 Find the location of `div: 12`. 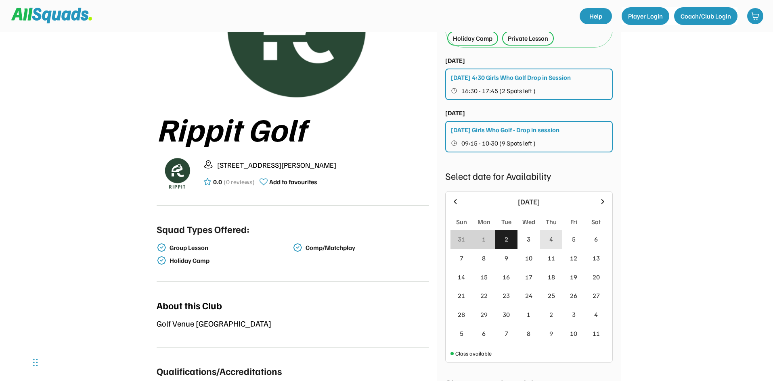

div: 12 is located at coordinates (573, 258).